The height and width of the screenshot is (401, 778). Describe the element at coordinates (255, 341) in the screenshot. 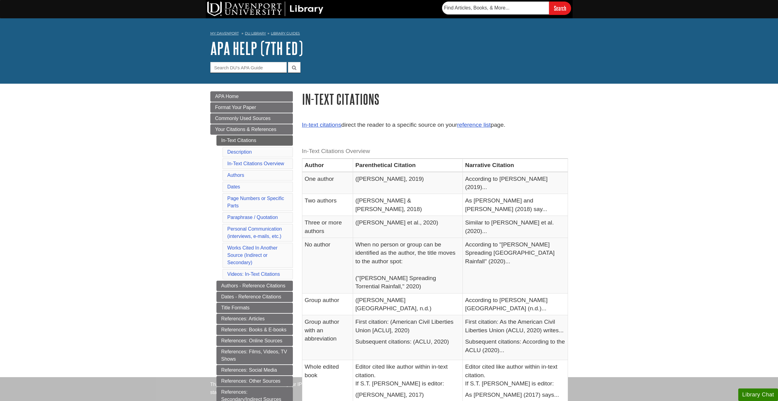

I see `a: References: Online Sources` at that location.